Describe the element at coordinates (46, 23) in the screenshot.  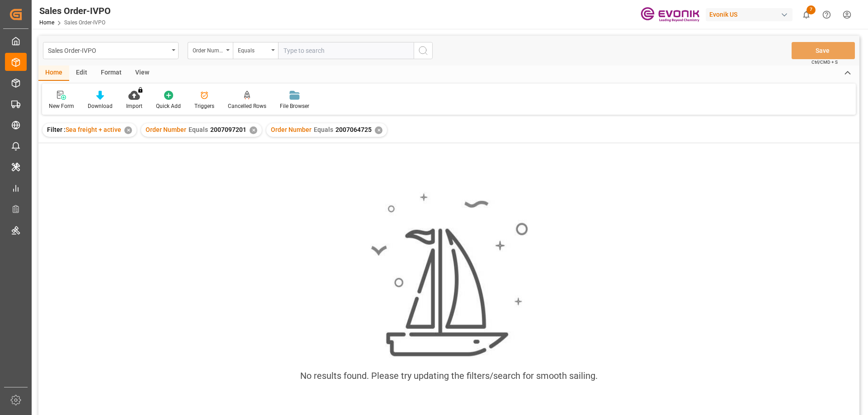
I see `a: Home` at that location.